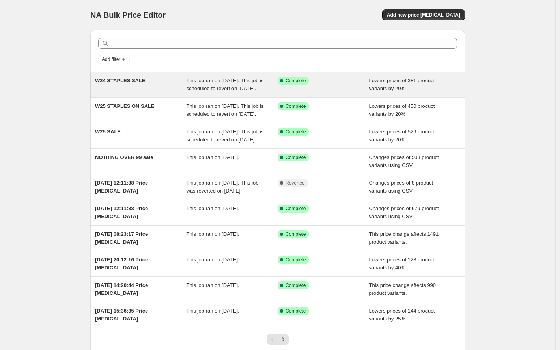 The width and height of the screenshot is (560, 350). What do you see at coordinates (114, 60) in the screenshot?
I see `button: Add filter` at bounding box center [114, 60].